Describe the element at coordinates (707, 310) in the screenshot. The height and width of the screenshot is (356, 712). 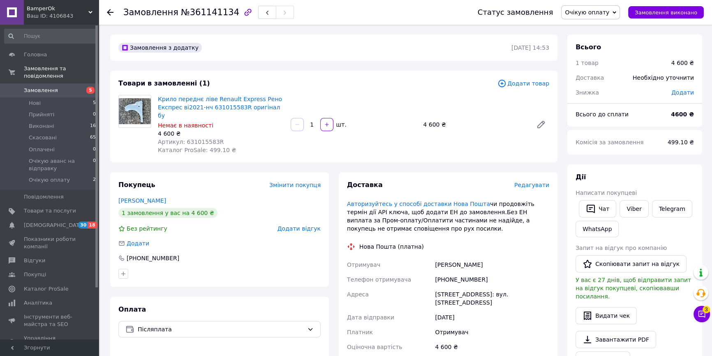
I see `span: 3` at that location.